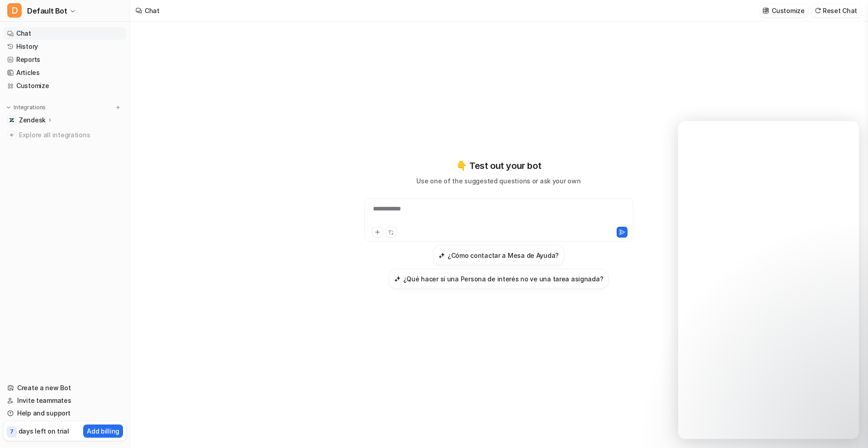  I want to click on h3: ¿Cómo contactar a Mesa de Ayuda?, so click(503, 255).